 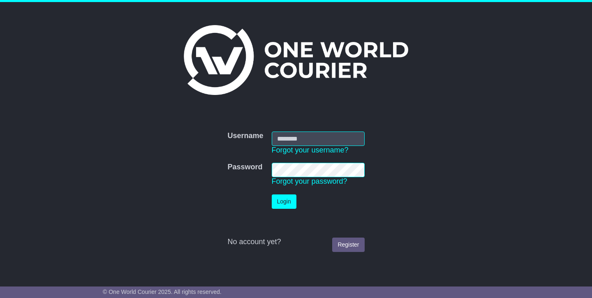 I want to click on div: No account yet?, so click(x=296, y=242).